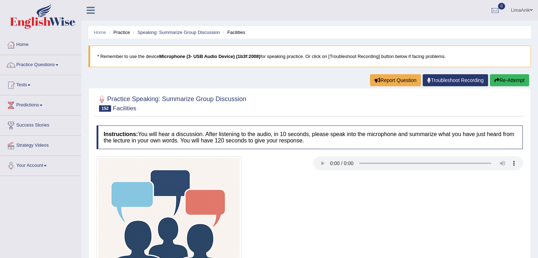 The image size is (538, 258). I want to click on span: 0, so click(501, 6).